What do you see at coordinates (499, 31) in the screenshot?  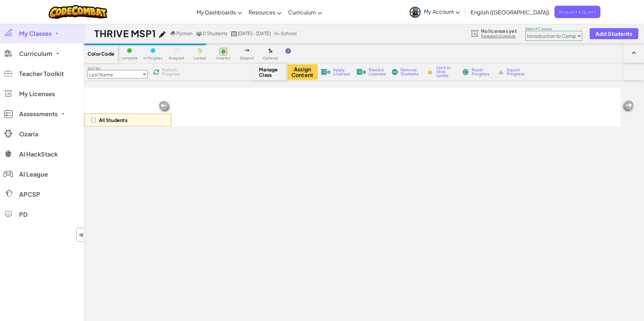 I see `span: No licenses yet` at bounding box center [499, 31].